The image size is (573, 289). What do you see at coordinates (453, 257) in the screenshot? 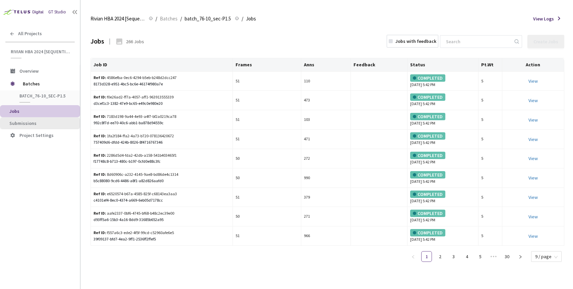
I see `li: 3` at bounding box center [453, 257].